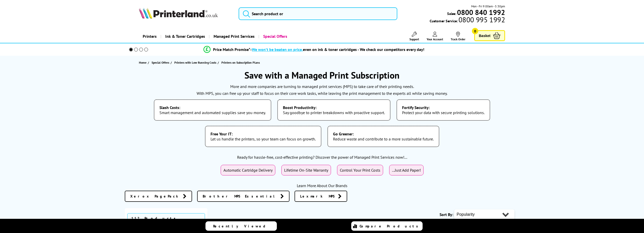  Describe the element at coordinates (263, 136) in the screenshot. I see `li: Let us handle the printers, so your team can focus on growth.` at that location.